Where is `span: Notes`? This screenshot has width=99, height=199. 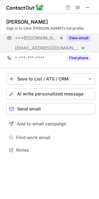
span: Notes is located at coordinates (55, 150).